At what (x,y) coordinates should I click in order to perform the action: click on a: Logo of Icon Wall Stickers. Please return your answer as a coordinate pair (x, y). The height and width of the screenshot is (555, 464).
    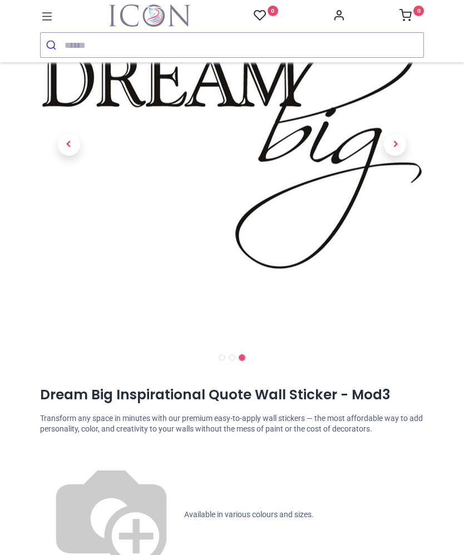
    Looking at the image, I should click on (150, 16).